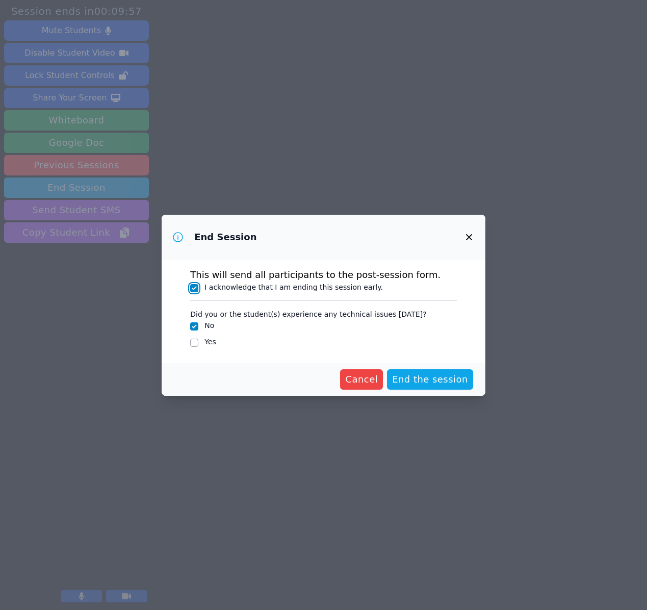 The image size is (647, 610). What do you see at coordinates (430, 380) in the screenshot?
I see `button: End the session` at bounding box center [430, 380].